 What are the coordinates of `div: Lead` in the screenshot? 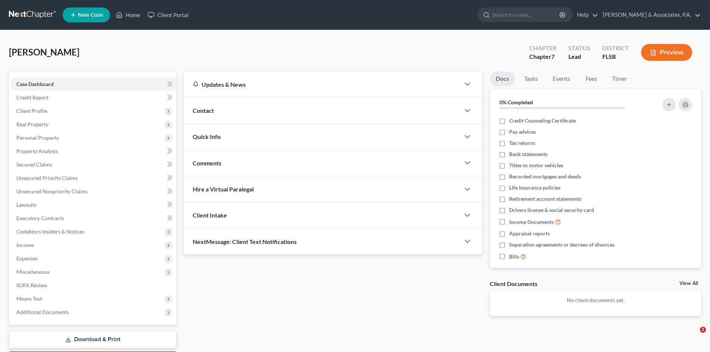 It's located at (579, 57).